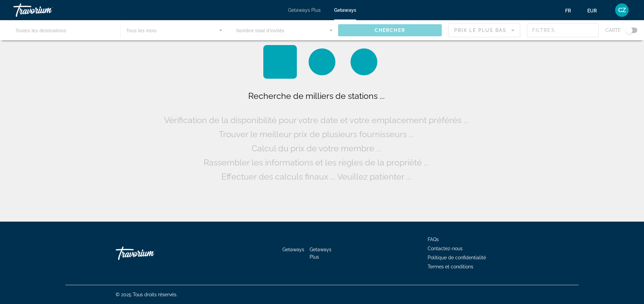 This screenshot has height=304, width=644. What do you see at coordinates (572, 11) in the screenshot?
I see `button: Change language` at bounding box center [572, 11].